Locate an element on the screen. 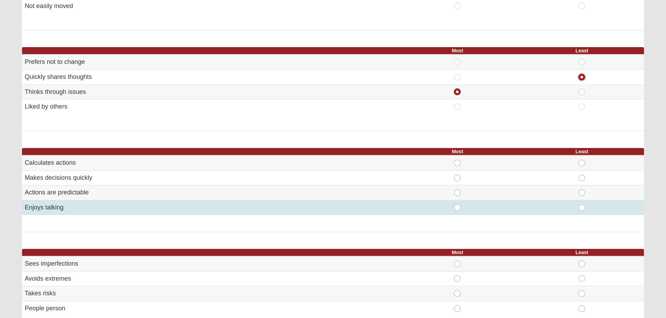 Image resolution: width=666 pixels, height=318 pixels. td: Calculates actions is located at coordinates (209, 163).